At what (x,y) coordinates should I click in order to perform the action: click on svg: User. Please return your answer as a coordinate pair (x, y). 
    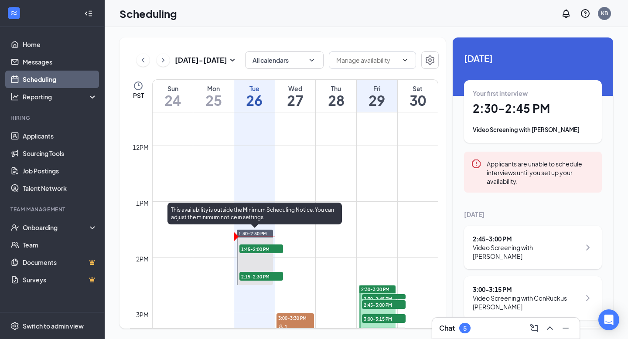
    Looking at the image, I should click on (281, 327).